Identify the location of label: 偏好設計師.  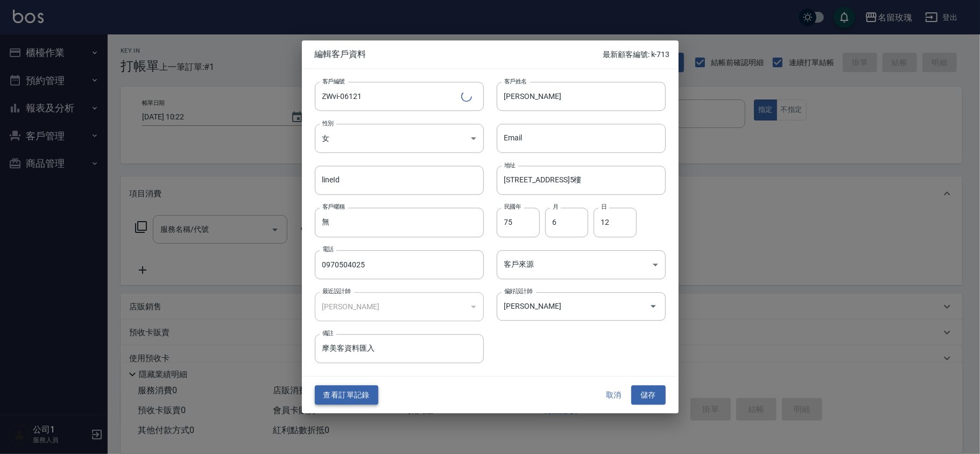
(518, 291).